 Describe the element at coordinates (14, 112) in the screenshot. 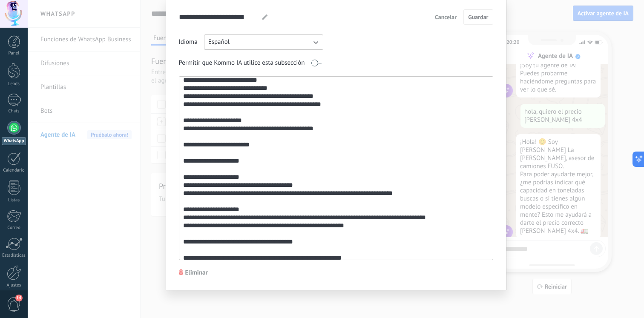

I see `div: Chats` at that location.